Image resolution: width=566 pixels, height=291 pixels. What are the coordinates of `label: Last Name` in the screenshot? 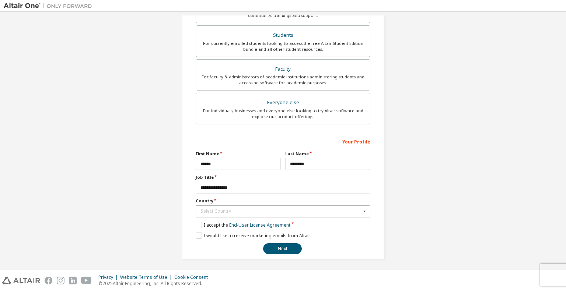 It's located at (328, 154).